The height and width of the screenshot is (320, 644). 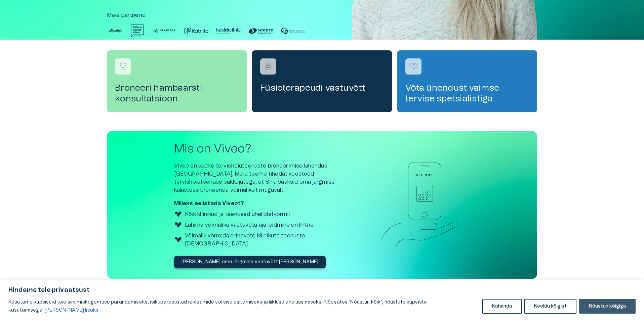 I want to click on button: Keeldu kõigist, so click(x=550, y=306).